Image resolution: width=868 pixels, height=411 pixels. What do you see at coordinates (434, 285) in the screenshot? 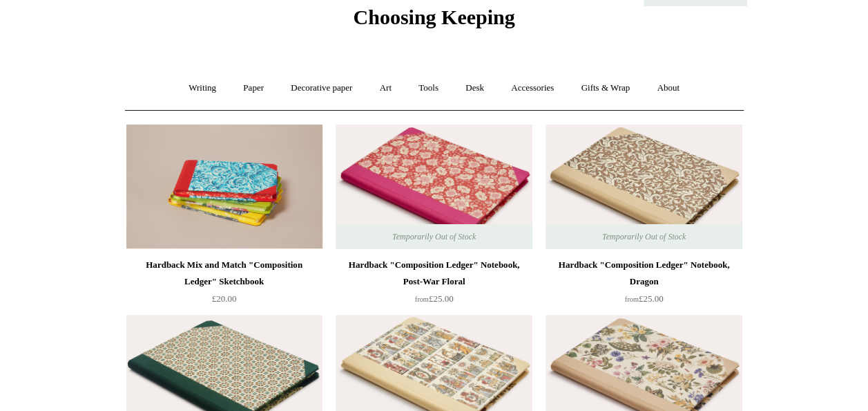
I see `a: Hardback "Composition Ledger" Notebook, Post-War Floral from£25.00` at bounding box center [434, 285].